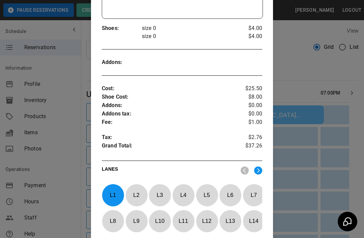 Image resolution: width=364 pixels, height=238 pixels. I want to click on img: nav_left.svg, so click(245, 170).